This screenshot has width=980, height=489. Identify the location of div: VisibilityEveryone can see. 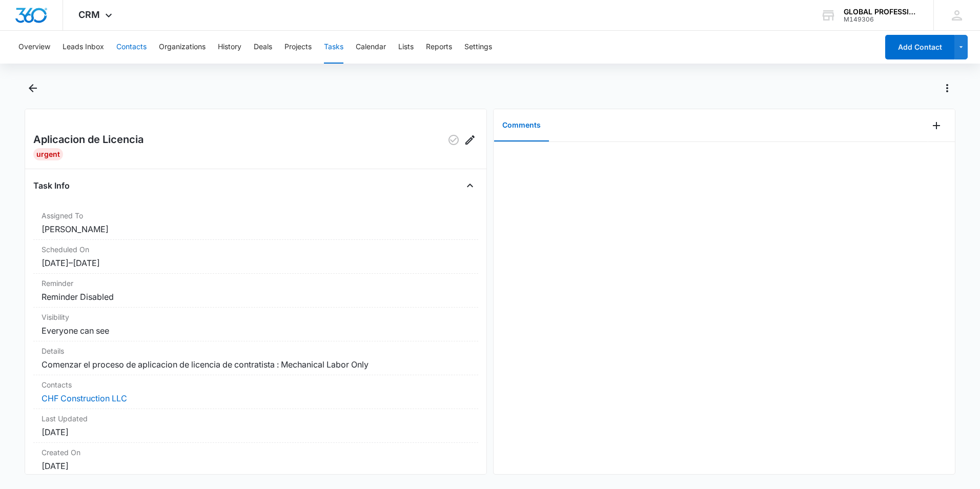
(256, 325).